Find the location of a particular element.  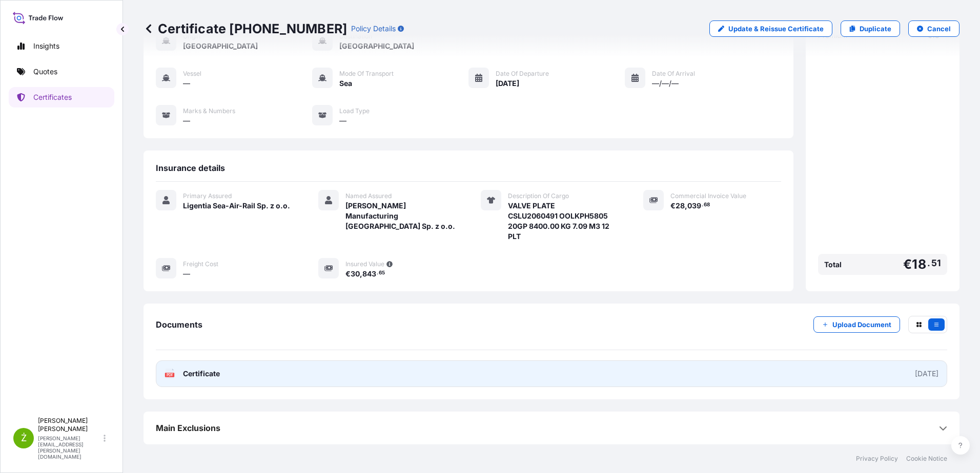

p: Duplicate is located at coordinates (876, 29).